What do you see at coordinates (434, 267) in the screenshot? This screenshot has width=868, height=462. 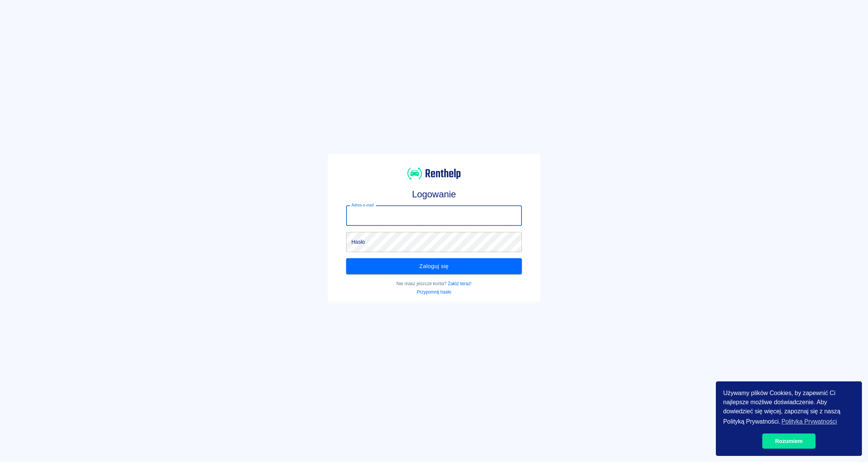 I see `button: Zaloguj się` at bounding box center [434, 267].